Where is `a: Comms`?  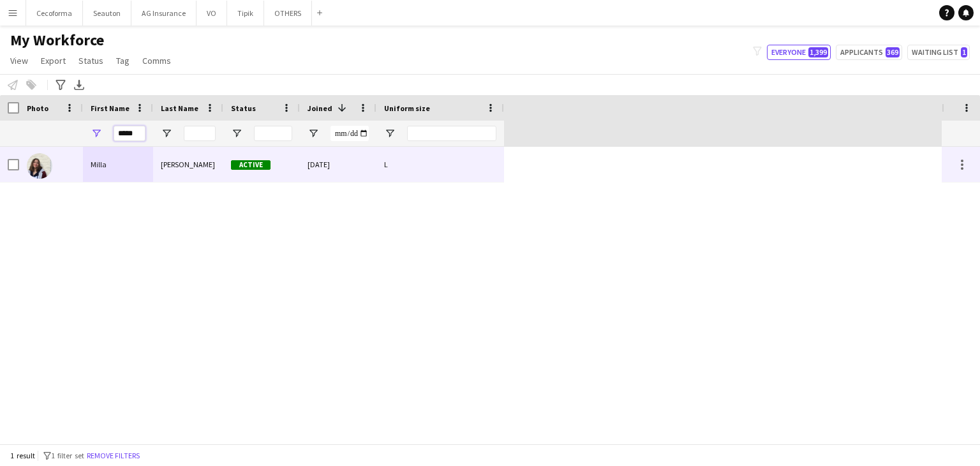 a: Comms is located at coordinates (157, 61).